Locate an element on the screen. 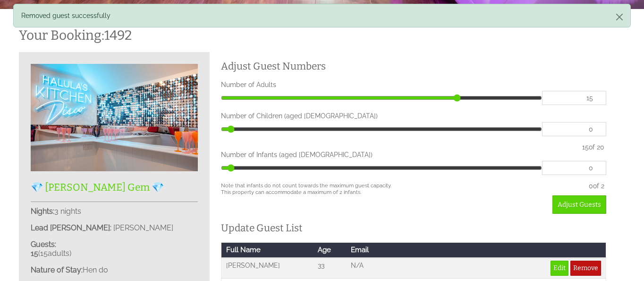 The image size is (644, 281). span: Adjust Guests is located at coordinates (580, 204).